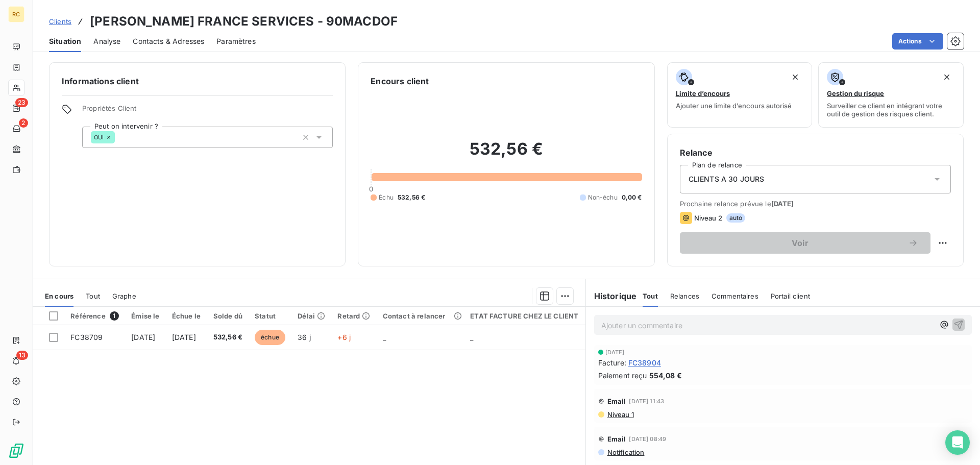 Image resolution: width=980 pixels, height=465 pixels. What do you see at coordinates (24, 123) in the screenshot?
I see `span: 2` at bounding box center [24, 123].